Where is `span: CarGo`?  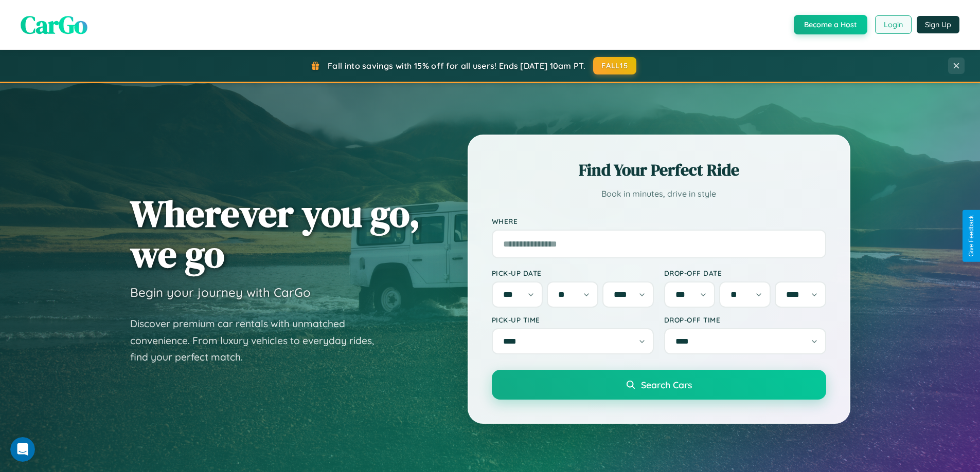 span: CarGo is located at coordinates (54, 24).